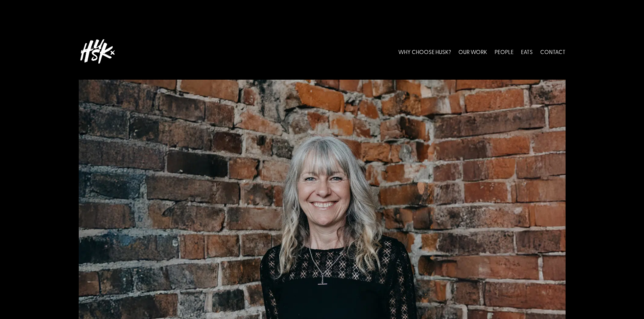 The image size is (644, 319). Describe the element at coordinates (527, 51) in the screenshot. I see `a: EATS` at that location.